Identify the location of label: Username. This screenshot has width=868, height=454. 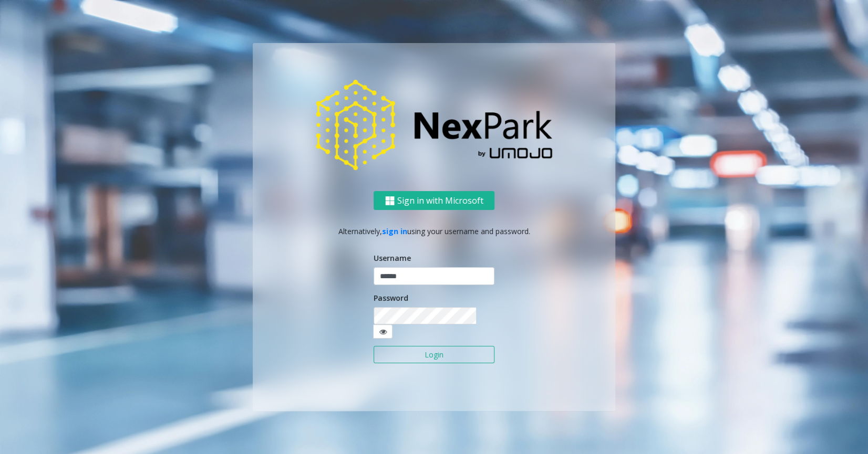
(392, 258).